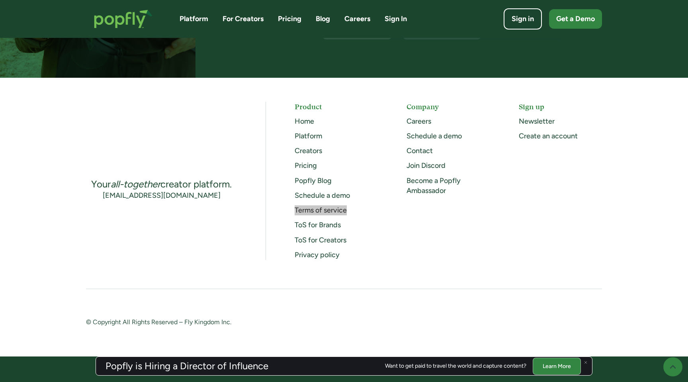 This screenshot has width=688, height=382. Describe the element at coordinates (318, 225) in the screenshot. I see `a: ToS for Brands` at that location.